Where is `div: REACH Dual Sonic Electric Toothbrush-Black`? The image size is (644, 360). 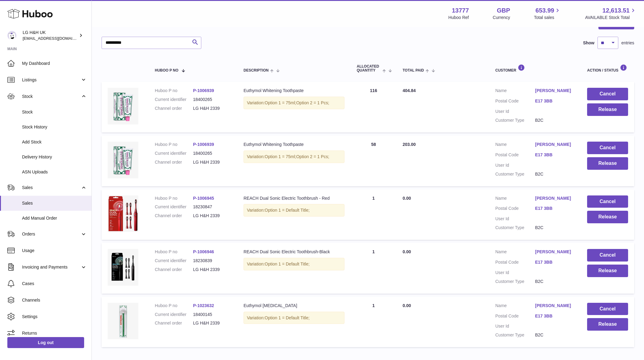
div: REACH Dual Sonic Electric Toothbrush-Black is located at coordinates (294, 252).